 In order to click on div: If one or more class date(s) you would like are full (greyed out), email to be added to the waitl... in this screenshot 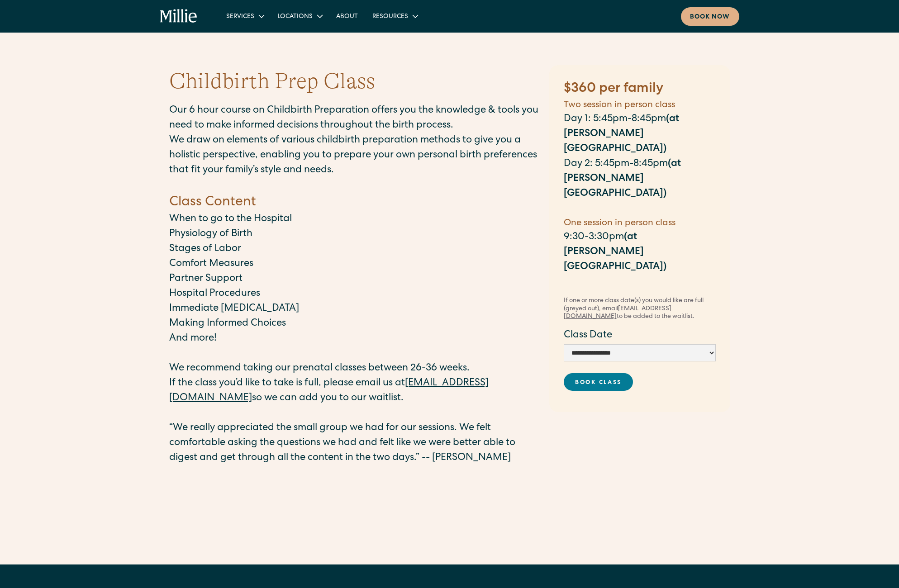, I will do `click(640, 308)`.